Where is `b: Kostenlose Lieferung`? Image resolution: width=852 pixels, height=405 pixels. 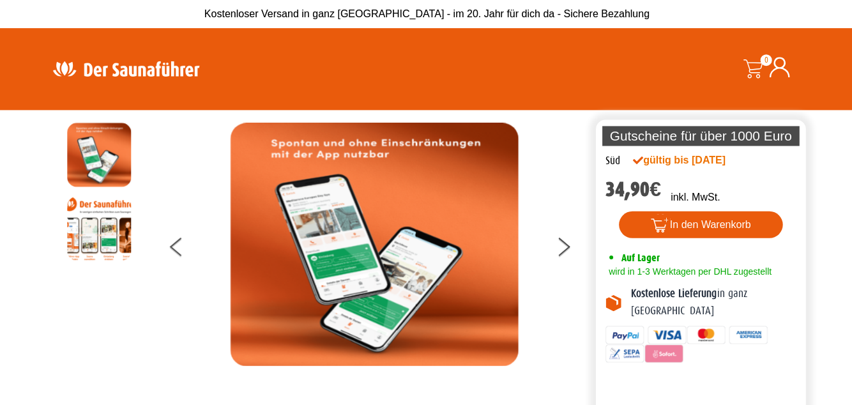
b: Kostenlose Lieferung is located at coordinates (672, 292).